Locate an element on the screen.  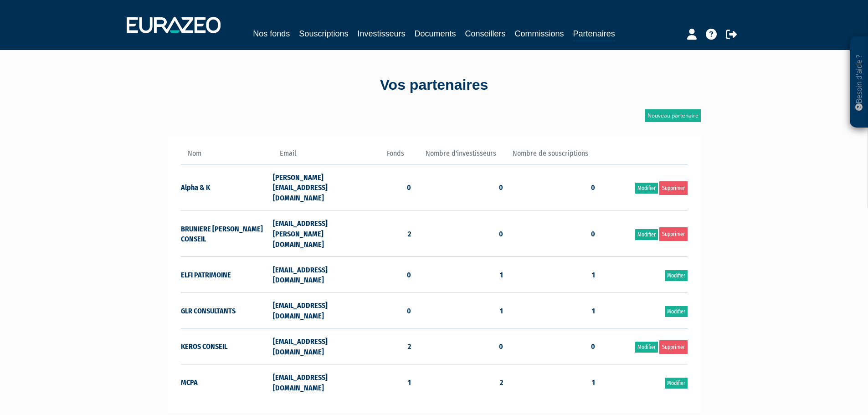
img: 1732889491-logotype_eurazeo_blanc_rvb.png is located at coordinates (174, 26).